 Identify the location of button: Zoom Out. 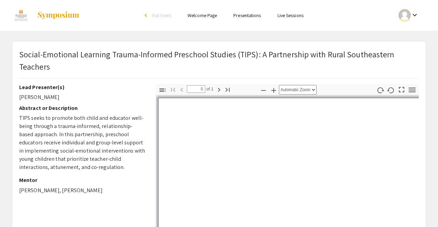
(263, 90).